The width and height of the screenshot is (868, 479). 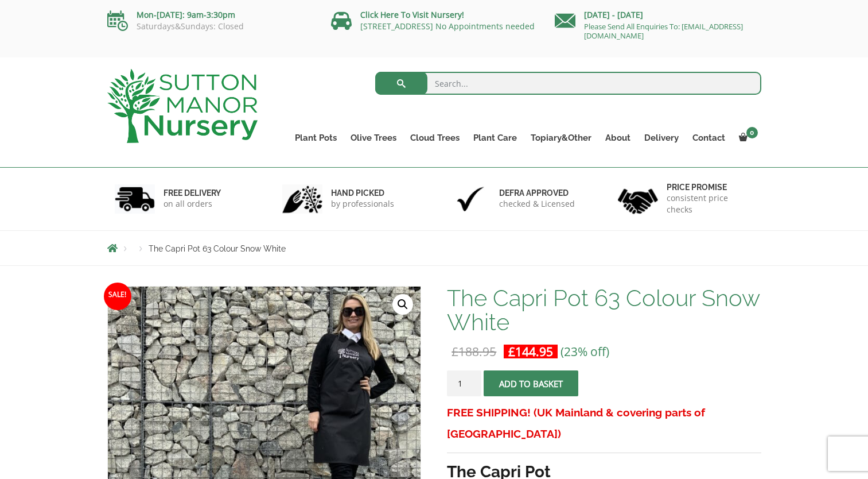 What do you see at coordinates (584, 351) in the screenshot?
I see `span: (23% off)` at bounding box center [584, 351].